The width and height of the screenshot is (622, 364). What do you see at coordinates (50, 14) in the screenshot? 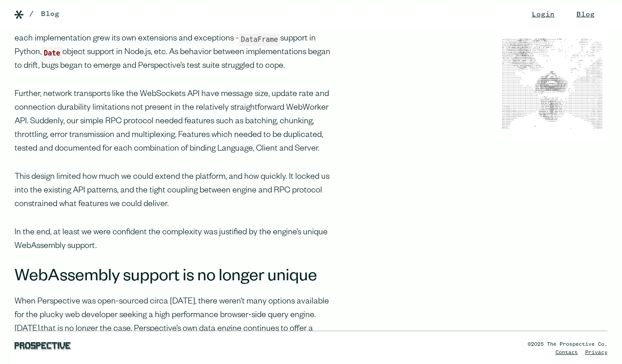
I see `a: Blog` at bounding box center [50, 14].